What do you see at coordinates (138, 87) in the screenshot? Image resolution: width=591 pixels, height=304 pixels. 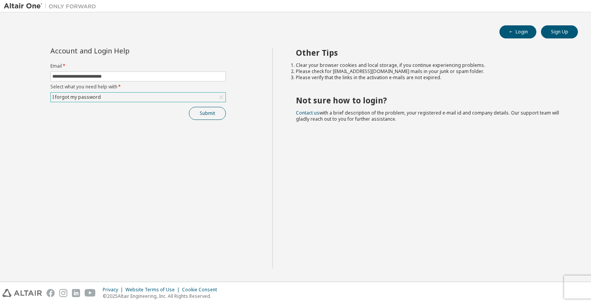 I see `label: Select what you need help with` at bounding box center [138, 87].